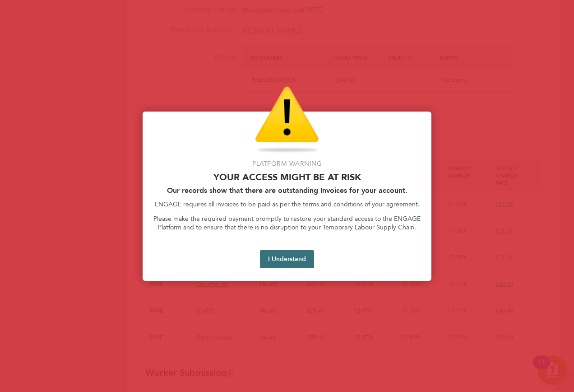  Describe the element at coordinates (287, 177) in the screenshot. I see `p: Your access might be at risk` at that location.